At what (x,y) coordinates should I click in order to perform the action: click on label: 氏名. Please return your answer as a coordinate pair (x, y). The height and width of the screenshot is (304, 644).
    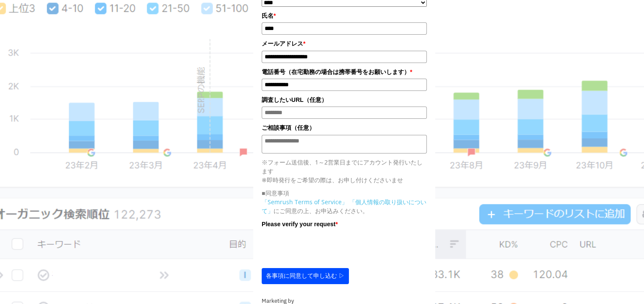
    Looking at the image, I should click on (344, 16).